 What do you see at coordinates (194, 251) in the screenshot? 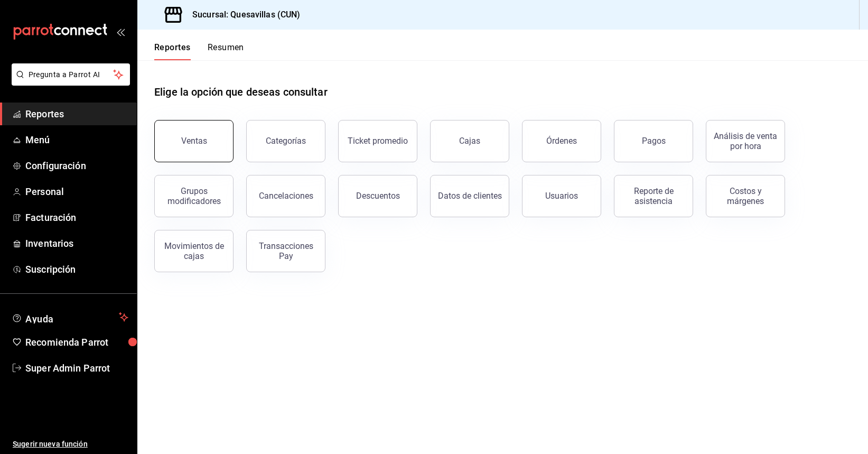
I see `div: Movimientos de cajas` at bounding box center [194, 251].